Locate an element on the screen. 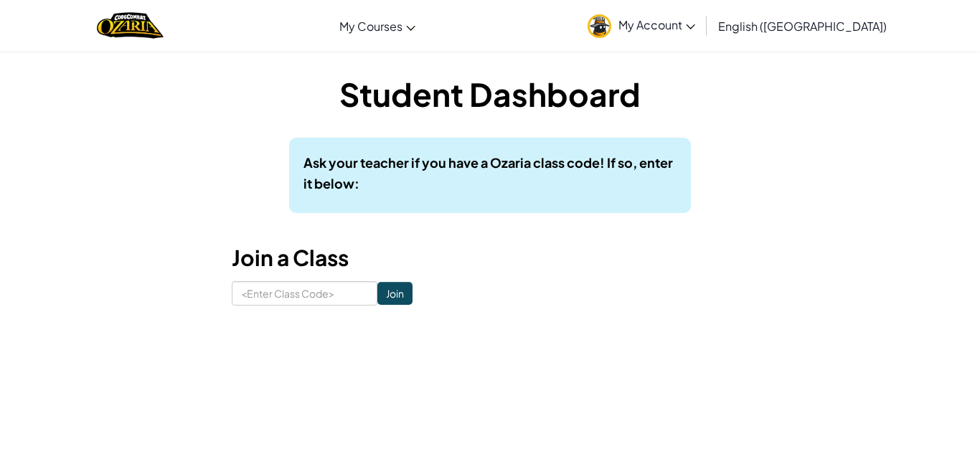  input: <Enter Class Code> is located at coordinates (305, 293).